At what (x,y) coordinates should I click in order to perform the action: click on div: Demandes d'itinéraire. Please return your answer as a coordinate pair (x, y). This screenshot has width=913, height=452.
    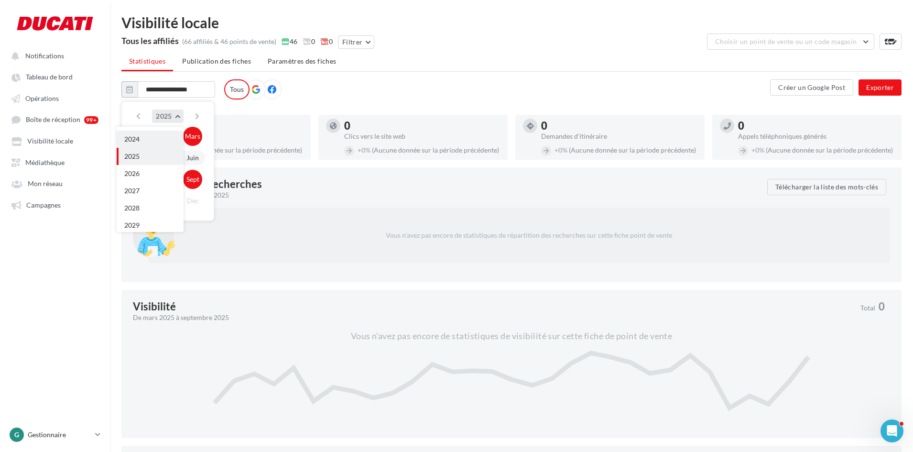
    Looking at the image, I should click on (619, 136).